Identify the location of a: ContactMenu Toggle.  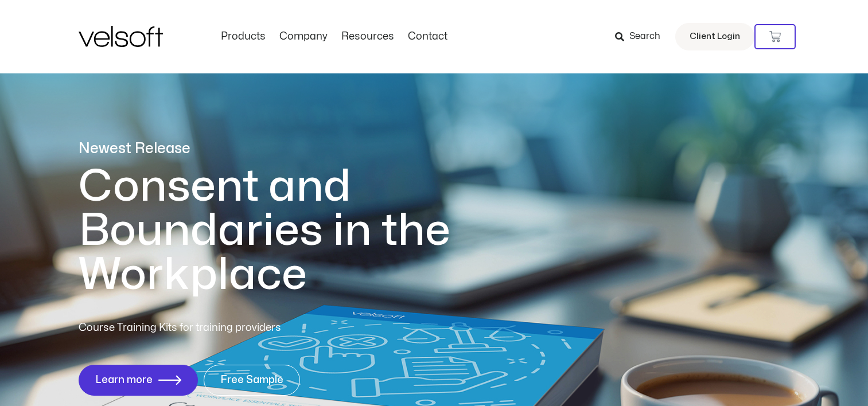
(427, 37).